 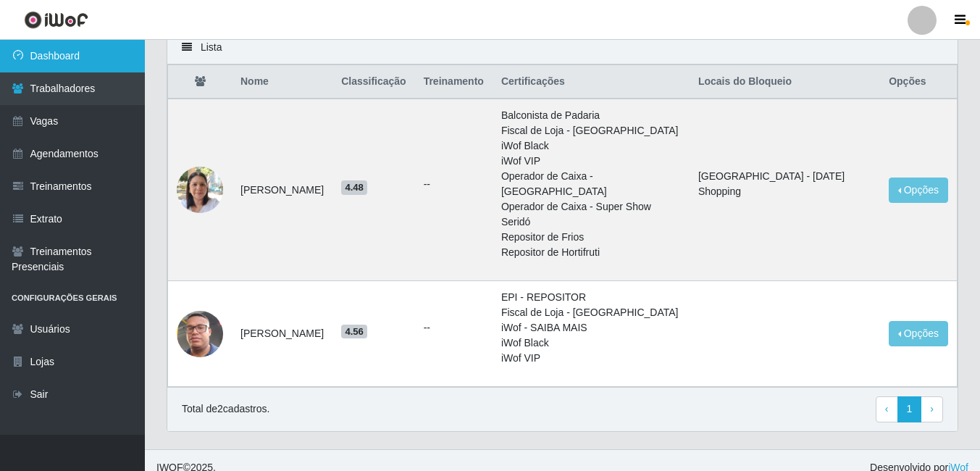 What do you see at coordinates (591, 215) in the screenshot?
I see `li: Operador de Caixa - Super Show Seridó` at bounding box center [591, 215].